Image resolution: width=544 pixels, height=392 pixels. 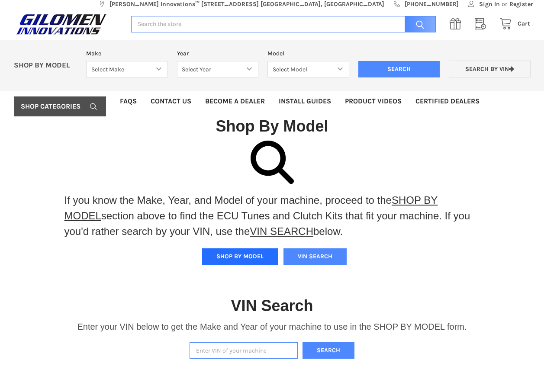 I want to click on a: FAQs, so click(x=128, y=101).